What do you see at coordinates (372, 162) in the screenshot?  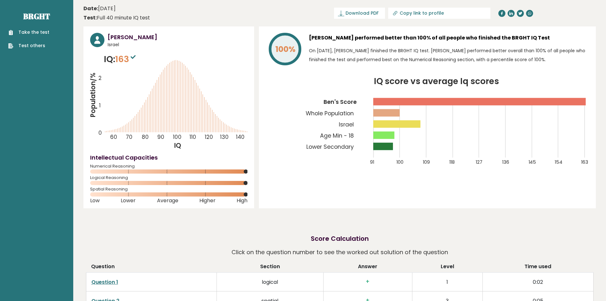 I see `tspan: 91` at bounding box center [372, 162].